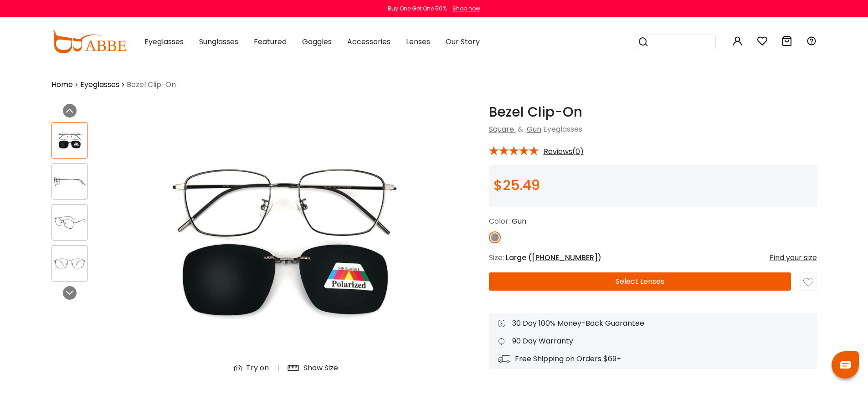 This screenshot has height=415, width=868. I want to click on button: Select Lenses, so click(640, 282).